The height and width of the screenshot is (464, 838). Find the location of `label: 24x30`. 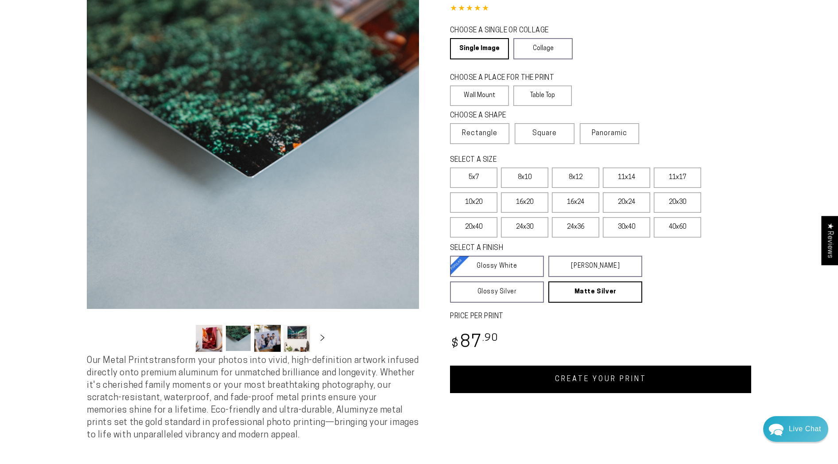

label: 24x30 is located at coordinates (524, 227).